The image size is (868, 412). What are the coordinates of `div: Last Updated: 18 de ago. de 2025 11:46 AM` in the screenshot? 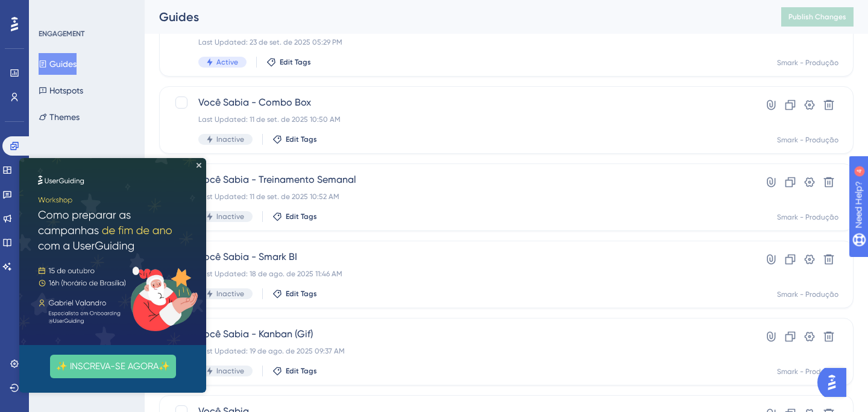 It's located at (458, 274).